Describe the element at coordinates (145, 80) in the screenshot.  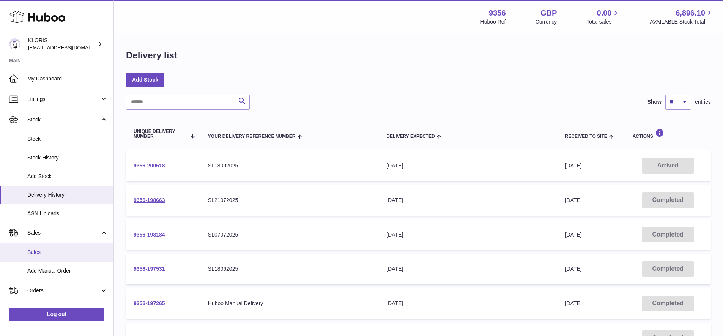
I see `a: Add Stock` at that location.